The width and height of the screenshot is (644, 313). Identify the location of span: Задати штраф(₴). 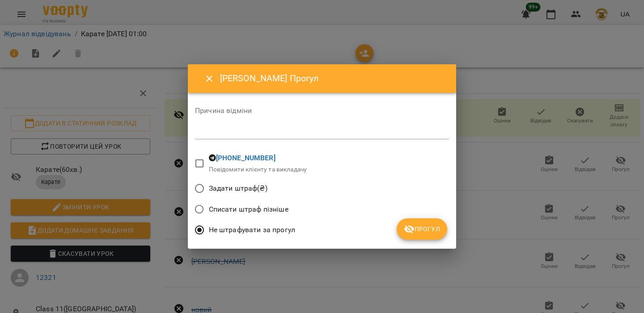
(238, 188).